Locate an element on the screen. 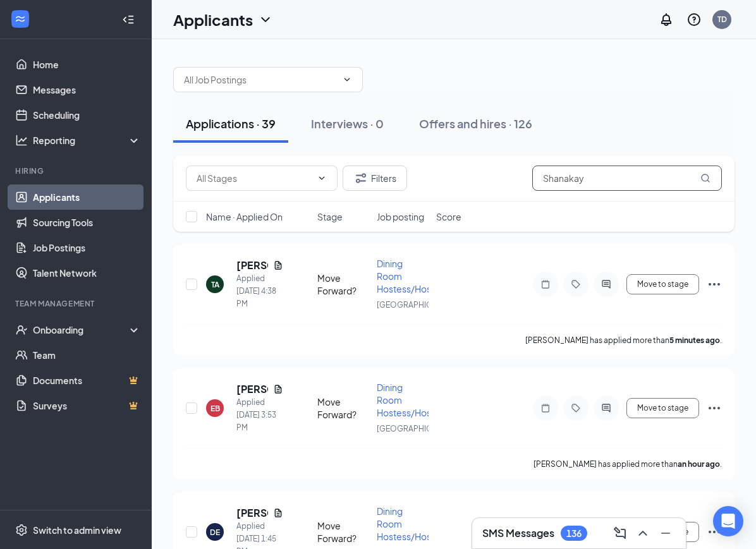 This screenshot has width=756, height=549. div: Team Management is located at coordinates (76, 304).